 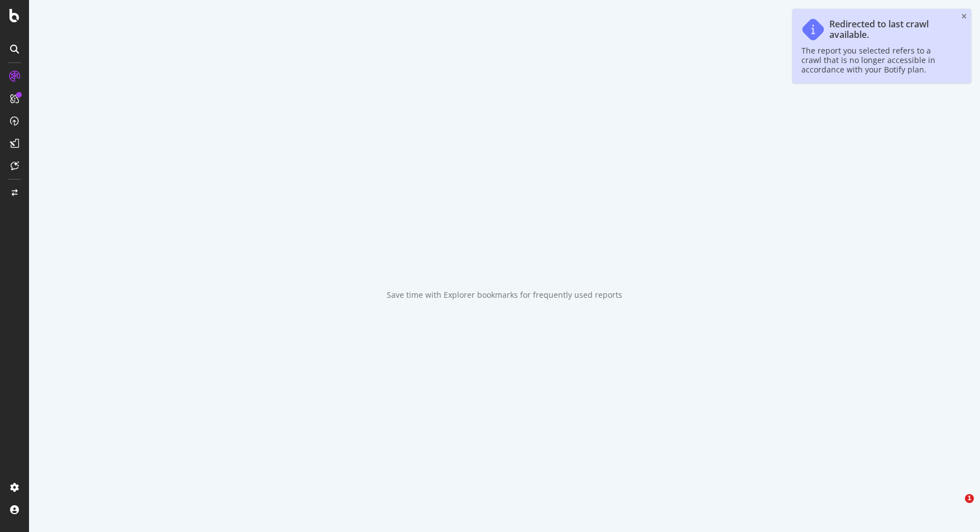 What do you see at coordinates (505, 295) in the screenshot?
I see `div: Save time with Explorer bookmarks for frequently used reports` at bounding box center [505, 295].